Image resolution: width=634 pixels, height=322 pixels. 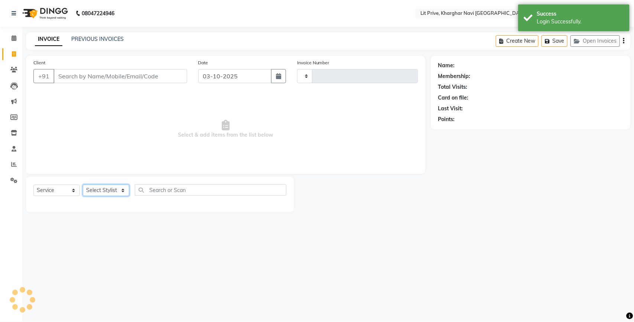 What do you see at coordinates (44, 76) in the screenshot?
I see `button: +91` at bounding box center [44, 76].